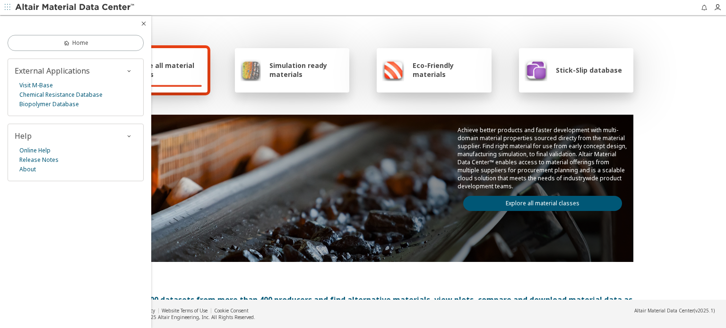 The image size is (726, 328). What do you see at coordinates (61, 95) in the screenshot?
I see `a: Chemical Resistance Database` at bounding box center [61, 95].